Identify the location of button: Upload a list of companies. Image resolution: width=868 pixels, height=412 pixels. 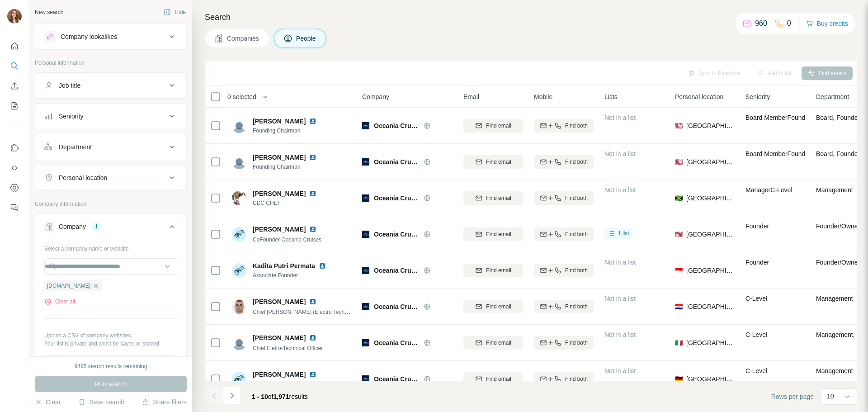
(111, 363).